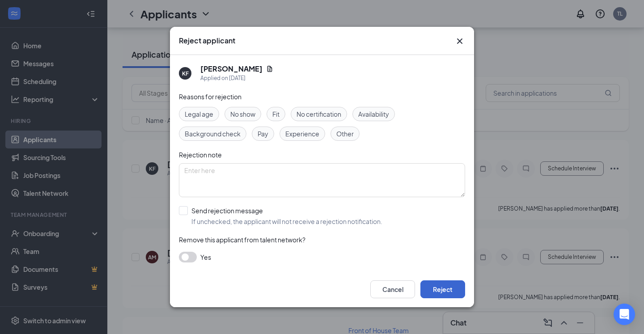  I want to click on span: Fit, so click(276, 114).